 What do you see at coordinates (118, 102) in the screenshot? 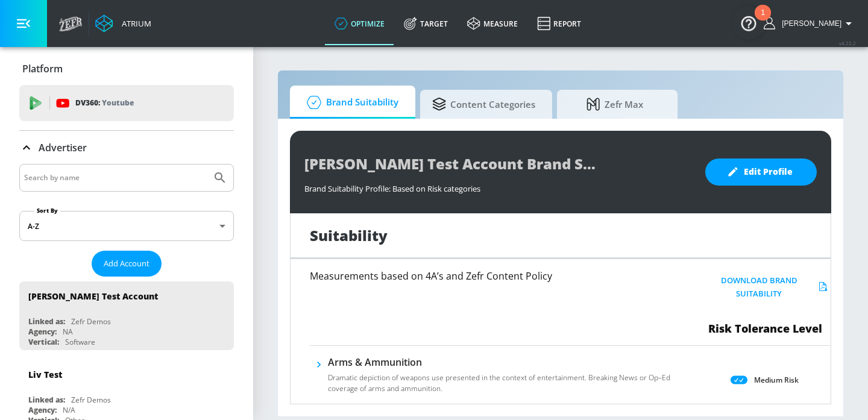
I see `p: Youtube` at bounding box center [118, 102].